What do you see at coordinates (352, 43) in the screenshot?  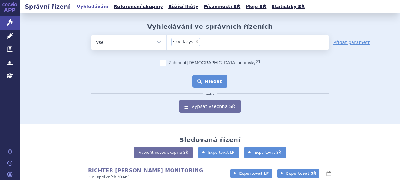 I see `a: Přidat parametr` at bounding box center [352, 43].